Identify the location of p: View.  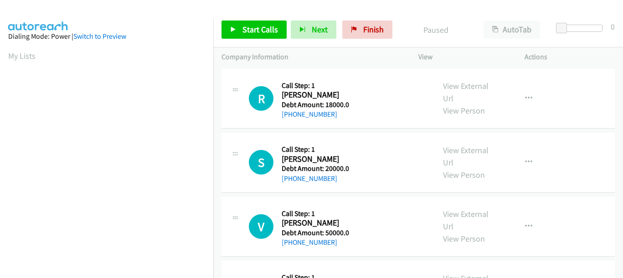
(463, 57).